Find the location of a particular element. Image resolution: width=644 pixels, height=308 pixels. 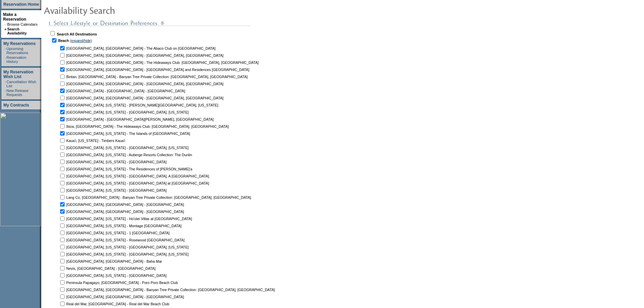

a: (expand/hide) is located at coordinates (81, 41).